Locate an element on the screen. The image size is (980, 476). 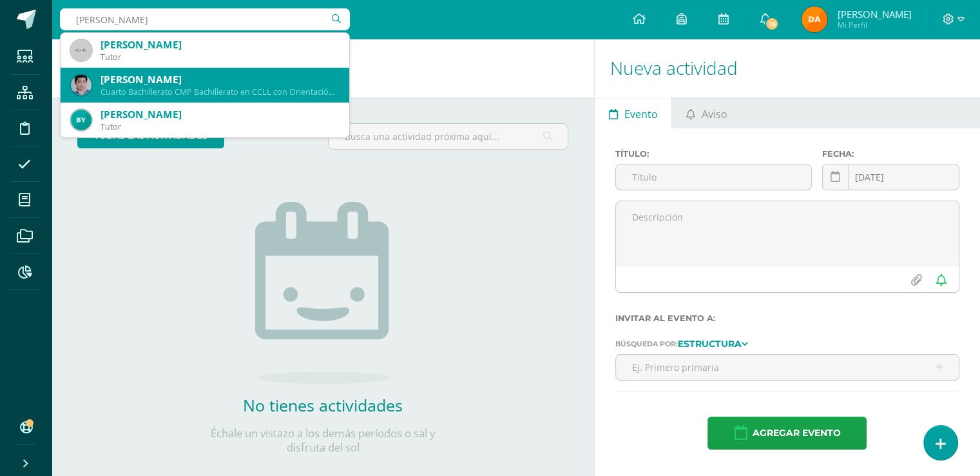
span: 16 is located at coordinates (772, 24).